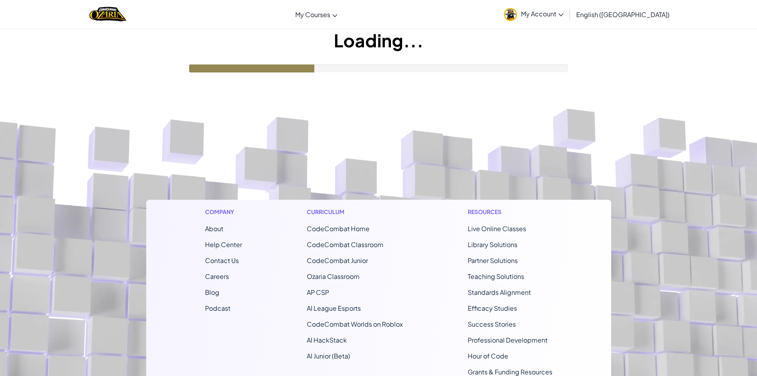  I want to click on a: AI League Esports, so click(334, 308).